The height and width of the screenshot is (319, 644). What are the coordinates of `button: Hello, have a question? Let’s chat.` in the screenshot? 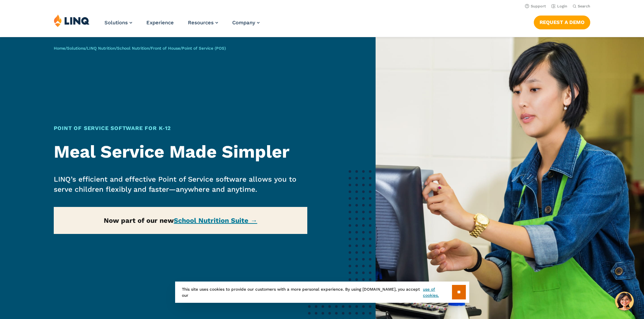 It's located at (625, 301).